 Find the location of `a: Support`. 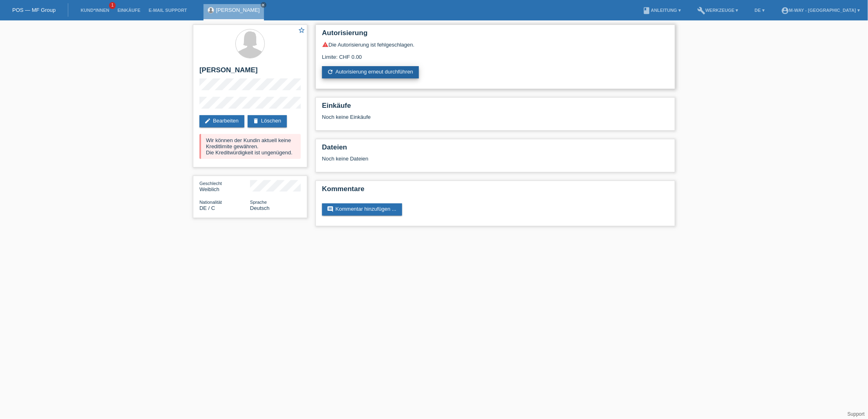

a: Support is located at coordinates (857, 414).